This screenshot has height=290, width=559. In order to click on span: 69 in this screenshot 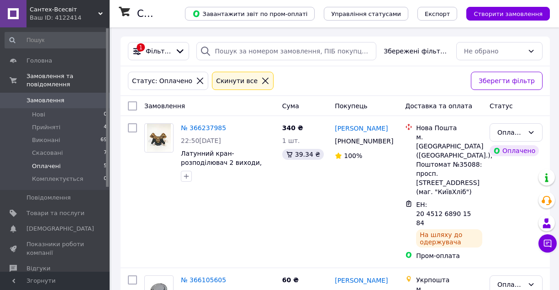, I will do `click(104, 140)`.